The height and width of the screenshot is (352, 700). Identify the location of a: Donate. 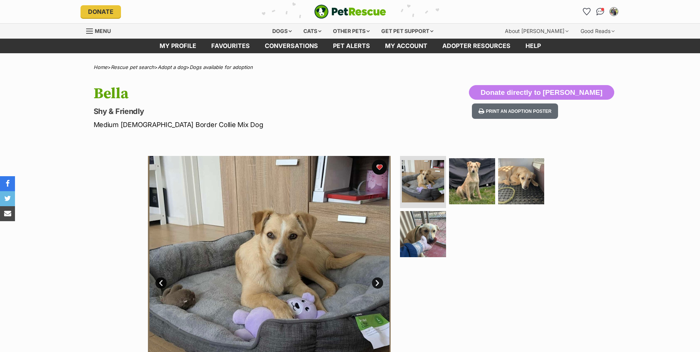
(101, 12).